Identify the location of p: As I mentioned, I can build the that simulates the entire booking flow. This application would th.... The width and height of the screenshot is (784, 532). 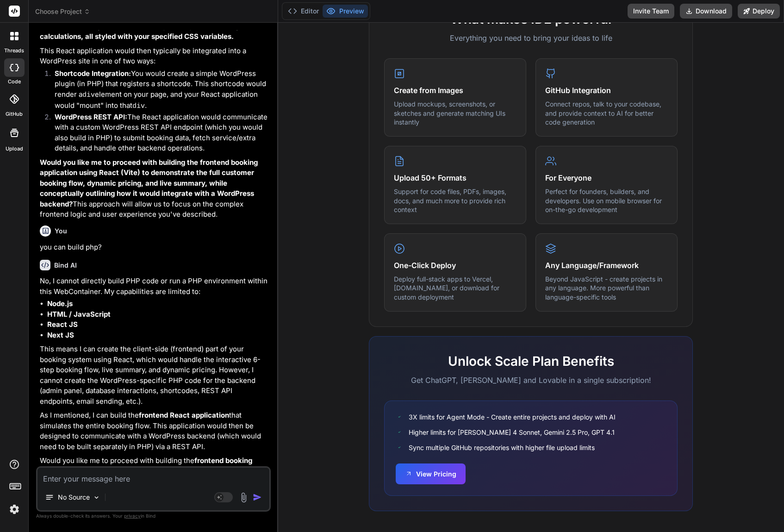
(154, 431).